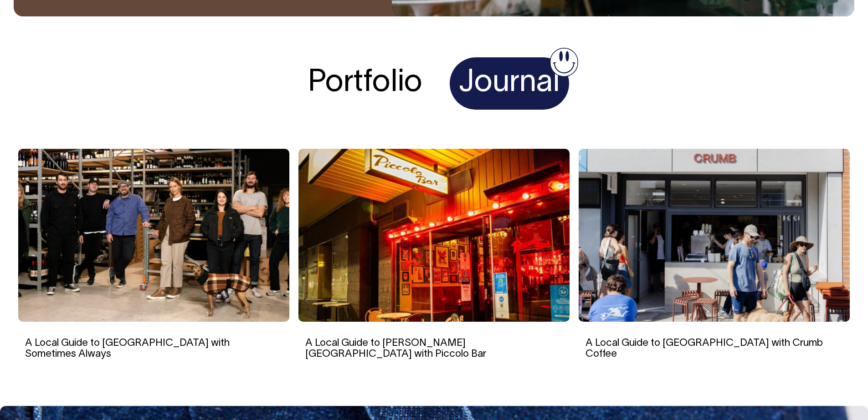  What do you see at coordinates (434, 236) in the screenshot?
I see `img: A Local Guide to Potts Point with Piccolo Bar` at bounding box center [434, 236].